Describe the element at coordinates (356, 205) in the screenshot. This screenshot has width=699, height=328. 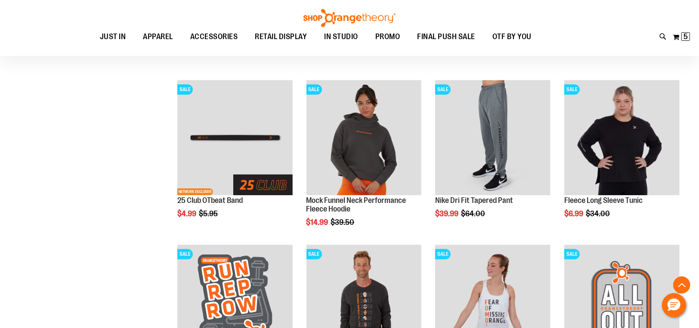
I see `a: Mock Funnel Neck Performance Fleece Hoodie` at that location.